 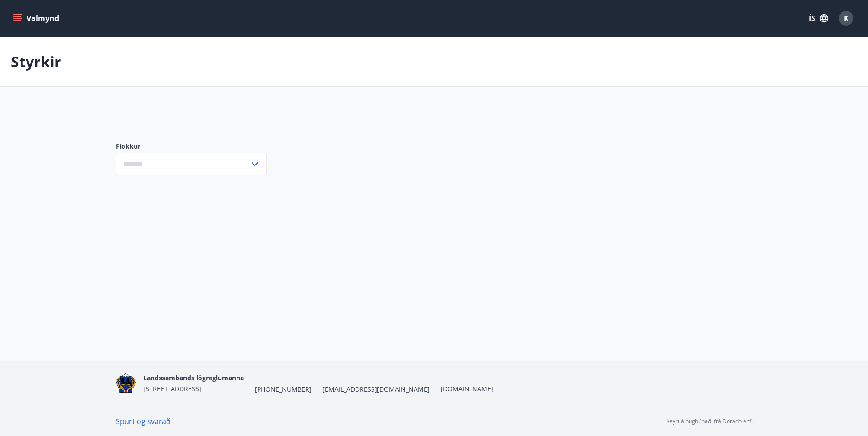 I want to click on button: K, so click(x=845, y=18).